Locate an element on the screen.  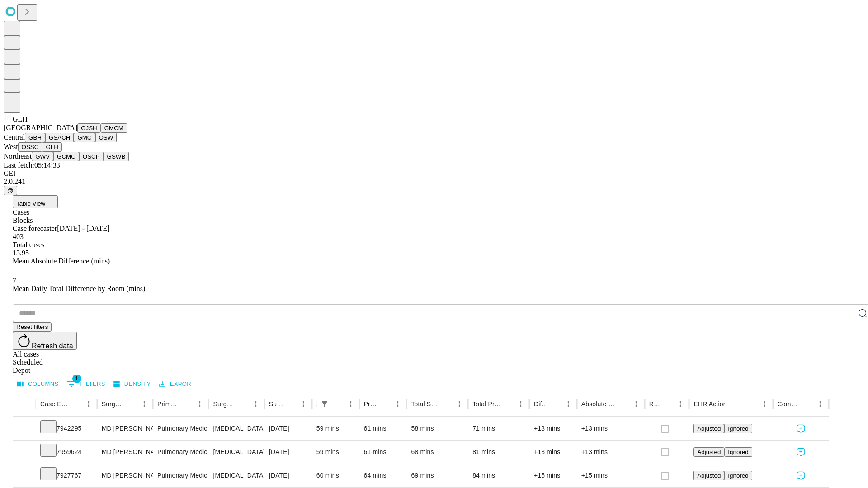
button: Reset filters is located at coordinates (32, 327).